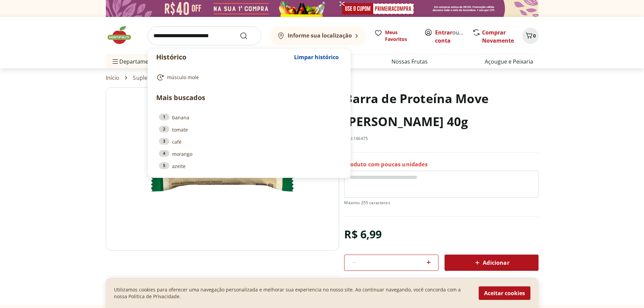 The image size is (644, 308). What do you see at coordinates (205, 36) in the screenshot?
I see `input: search` at bounding box center [205, 36].